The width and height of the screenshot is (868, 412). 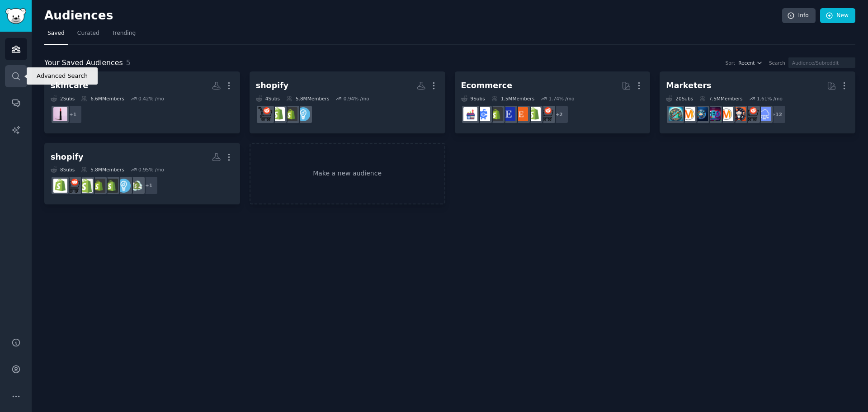 I want to click on input: Audience/Subreddit, so click(x=822, y=63).